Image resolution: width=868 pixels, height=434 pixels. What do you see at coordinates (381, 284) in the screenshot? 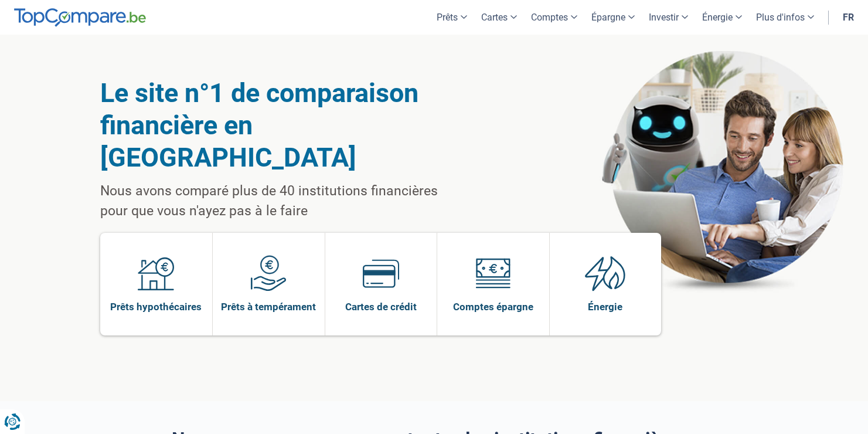
I see `a: Cartes de crédit Cartes de crédit` at bounding box center [381, 284].